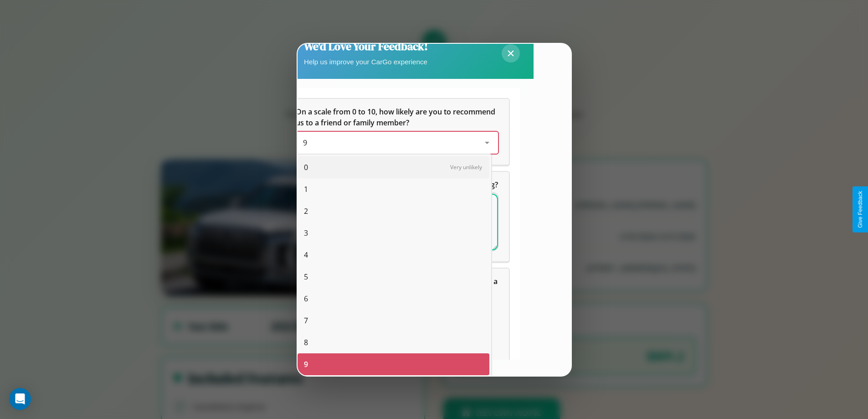  Describe the element at coordinates (393, 255) in the screenshot. I see `div: 4` at that location.